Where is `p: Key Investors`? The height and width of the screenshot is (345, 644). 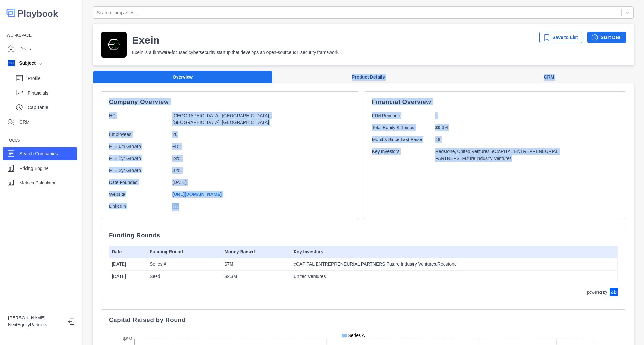
p: Key Investors is located at coordinates (401, 155).